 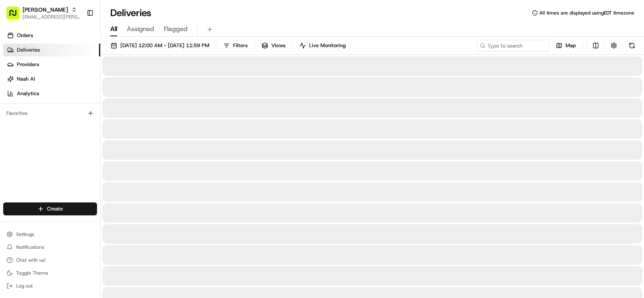 What do you see at coordinates (175, 29) in the screenshot?
I see `span: Flagged` at bounding box center [175, 29].